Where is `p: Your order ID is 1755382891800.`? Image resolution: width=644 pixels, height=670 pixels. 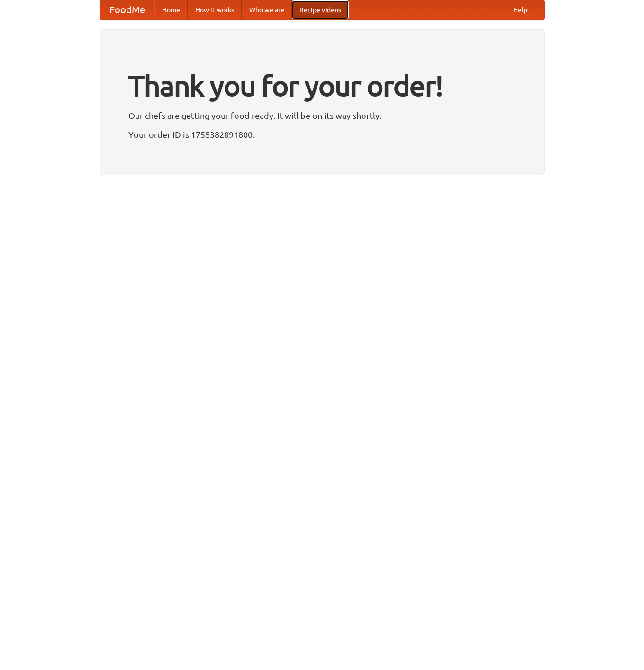
p: Your order ID is 1755382891800. is located at coordinates (322, 134).